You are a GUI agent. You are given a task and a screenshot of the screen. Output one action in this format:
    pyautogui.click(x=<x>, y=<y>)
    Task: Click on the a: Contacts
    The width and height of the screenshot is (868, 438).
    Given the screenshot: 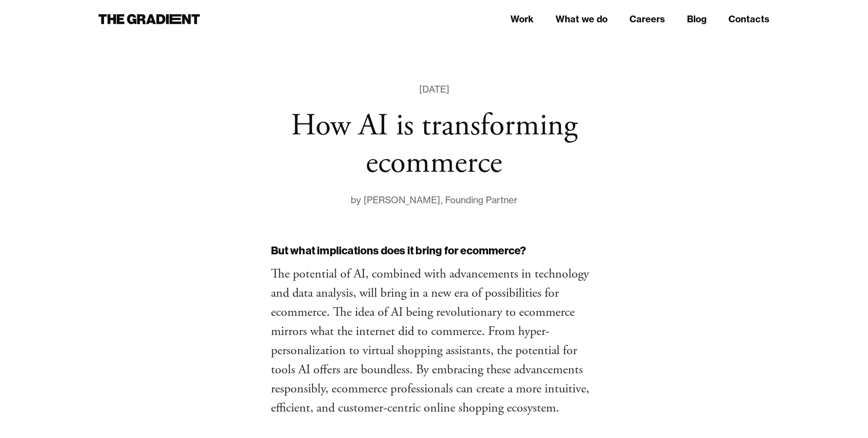 What is the action you would take?
    pyautogui.click(x=749, y=19)
    